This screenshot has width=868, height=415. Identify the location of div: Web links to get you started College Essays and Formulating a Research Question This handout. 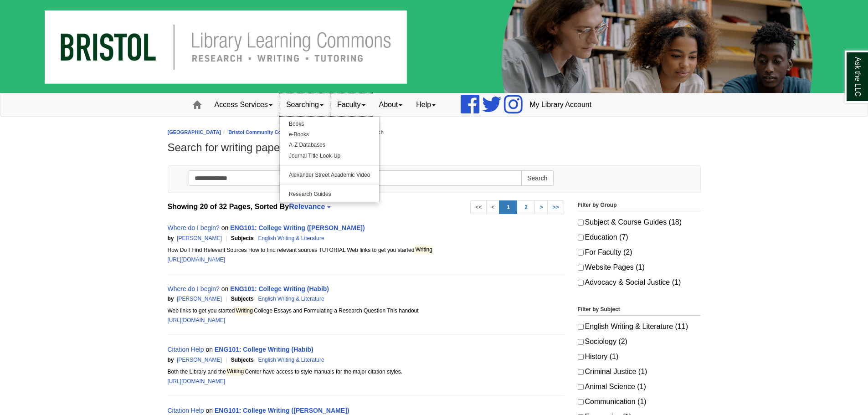
(366, 310).